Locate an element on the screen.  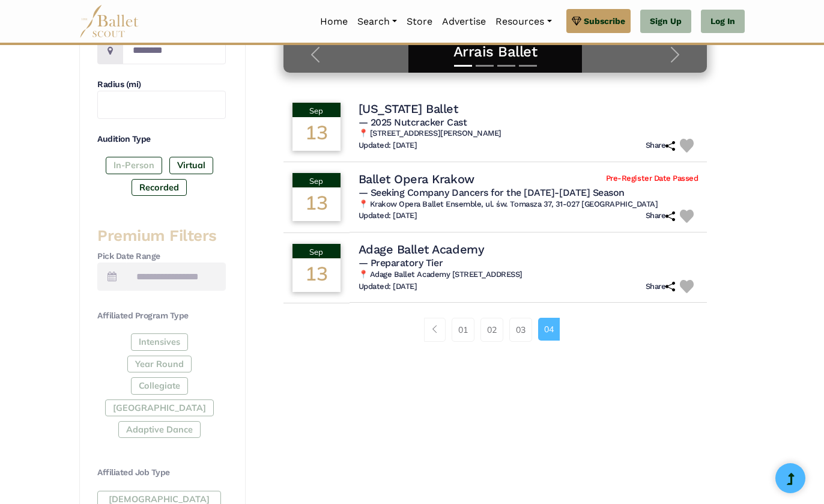
h4: Pick Date Range is located at coordinates (162, 256).